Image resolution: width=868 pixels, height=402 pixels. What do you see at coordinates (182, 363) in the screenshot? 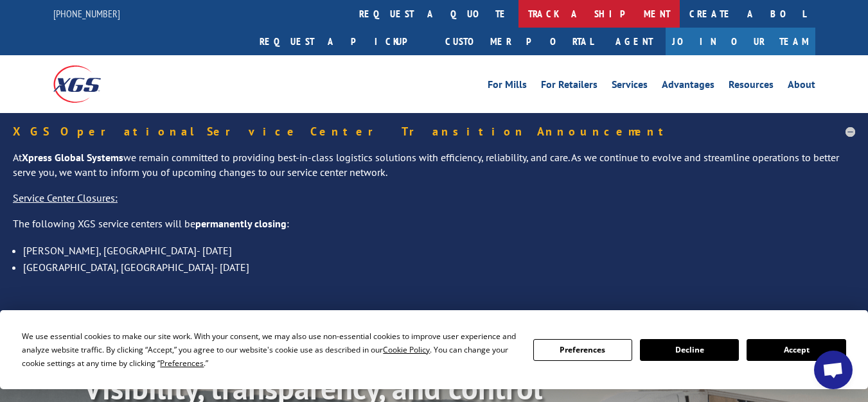
I see `span: Preferences` at bounding box center [182, 363].